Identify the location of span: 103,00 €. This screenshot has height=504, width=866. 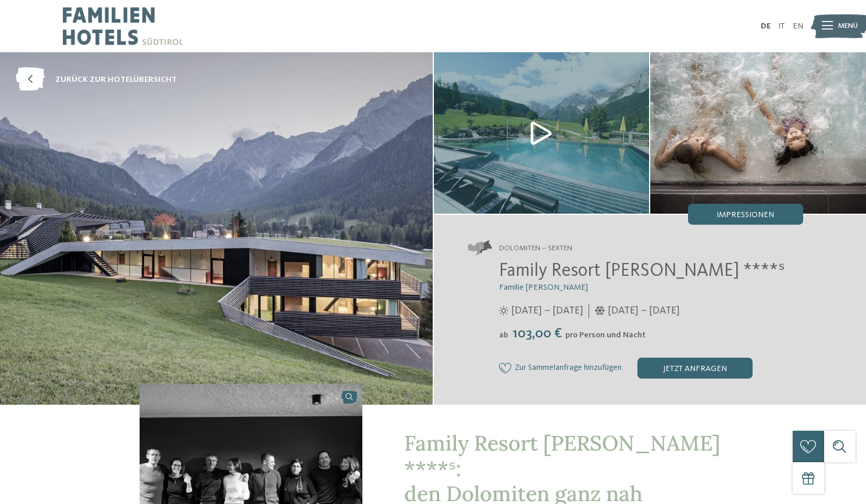
(537, 334).